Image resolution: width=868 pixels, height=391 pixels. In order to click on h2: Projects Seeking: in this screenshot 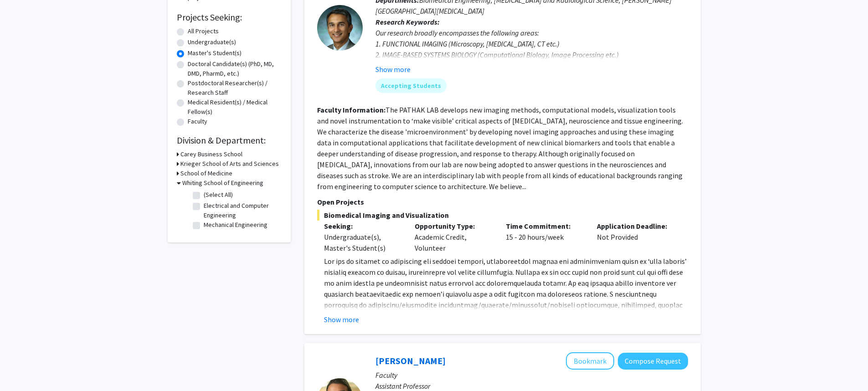, I will do `click(229, 17)`.